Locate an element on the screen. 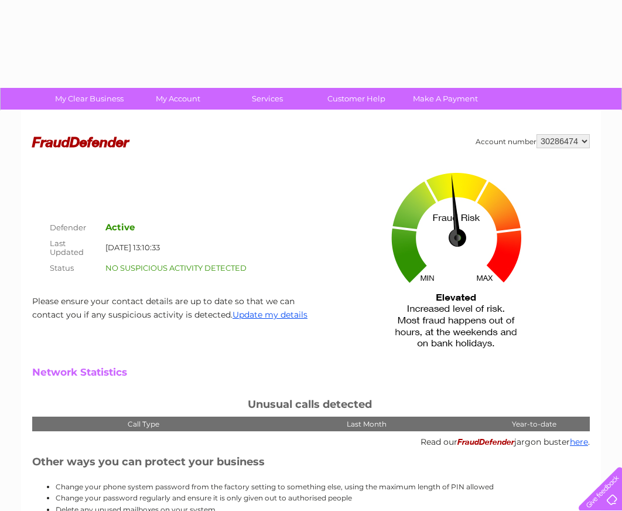 This screenshot has width=622, height=511. a: here is located at coordinates (578, 441).